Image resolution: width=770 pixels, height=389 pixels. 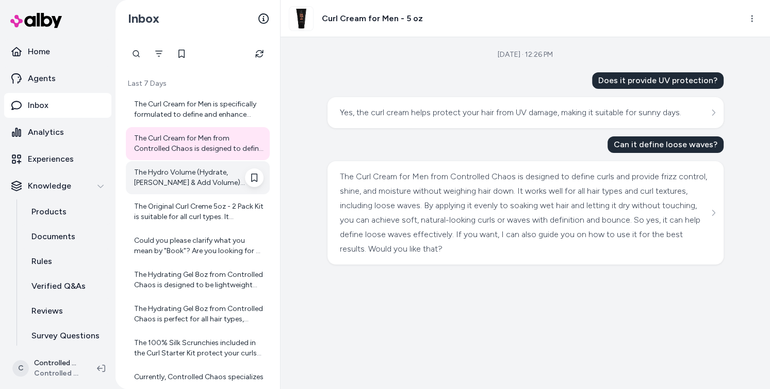 What do you see at coordinates (21, 368) in the screenshot?
I see `span: C` at bounding box center [21, 368].